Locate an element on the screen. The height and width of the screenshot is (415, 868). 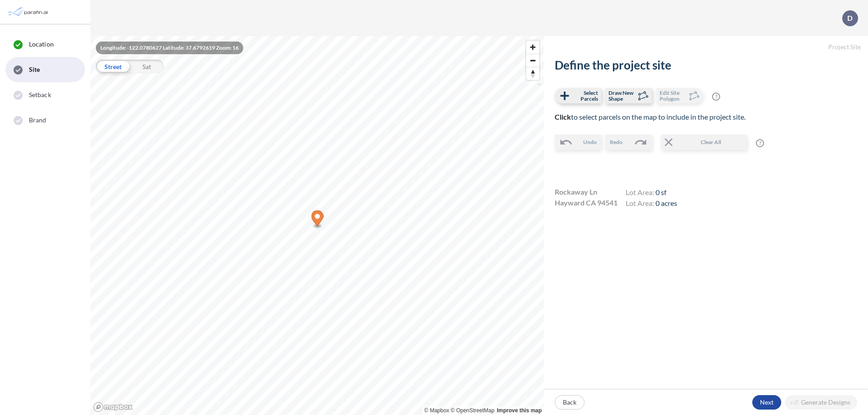
span: Zoom in is located at coordinates (532, 47).